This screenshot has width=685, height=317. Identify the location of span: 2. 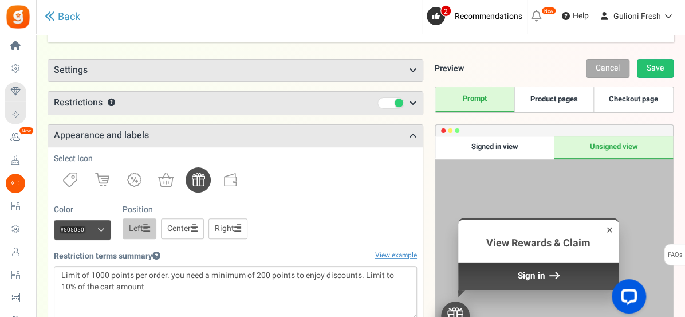
(446, 11).